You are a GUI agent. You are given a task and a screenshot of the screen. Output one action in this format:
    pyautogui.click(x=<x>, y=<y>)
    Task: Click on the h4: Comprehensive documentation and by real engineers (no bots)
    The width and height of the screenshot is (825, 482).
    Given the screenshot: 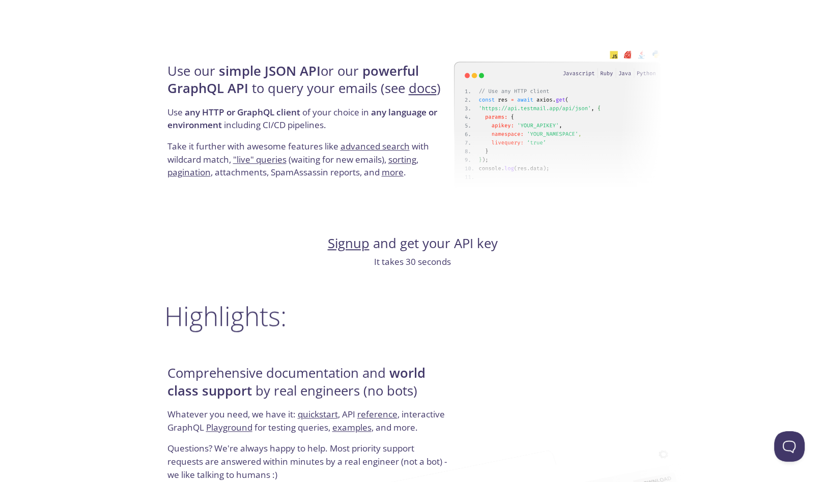 What is the action you would take?
    pyautogui.click(x=309, y=386)
    